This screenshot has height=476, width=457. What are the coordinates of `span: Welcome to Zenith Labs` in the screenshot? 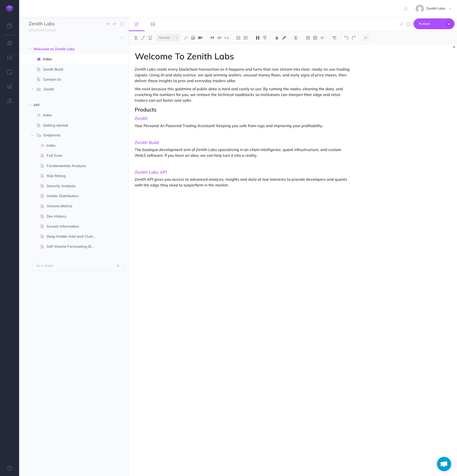 It's located at (64, 49).